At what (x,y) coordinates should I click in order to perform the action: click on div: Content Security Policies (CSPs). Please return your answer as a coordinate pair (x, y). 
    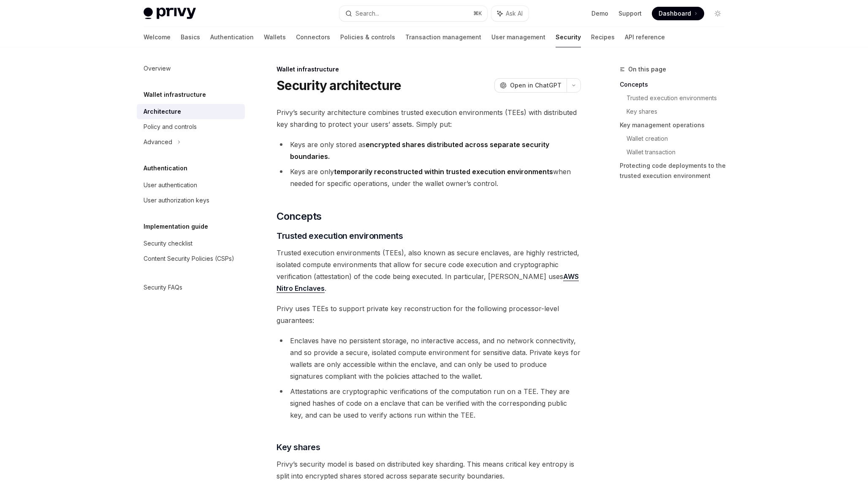
    Looking at the image, I should click on (189, 258).